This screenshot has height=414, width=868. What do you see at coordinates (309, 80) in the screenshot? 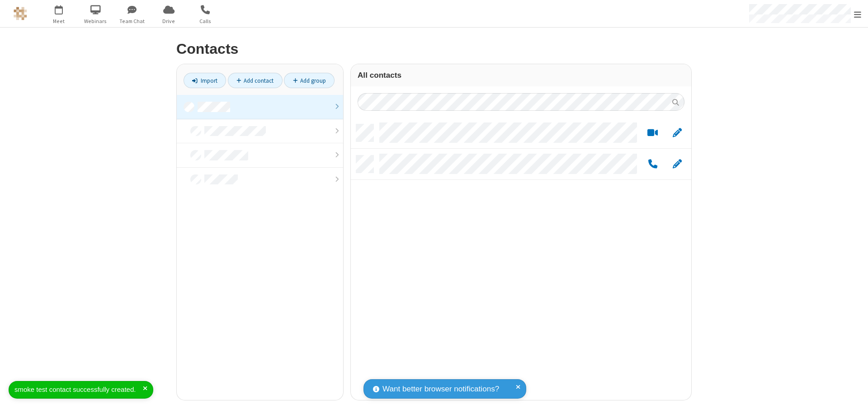
I see `a: Add group` at bounding box center [309, 80].